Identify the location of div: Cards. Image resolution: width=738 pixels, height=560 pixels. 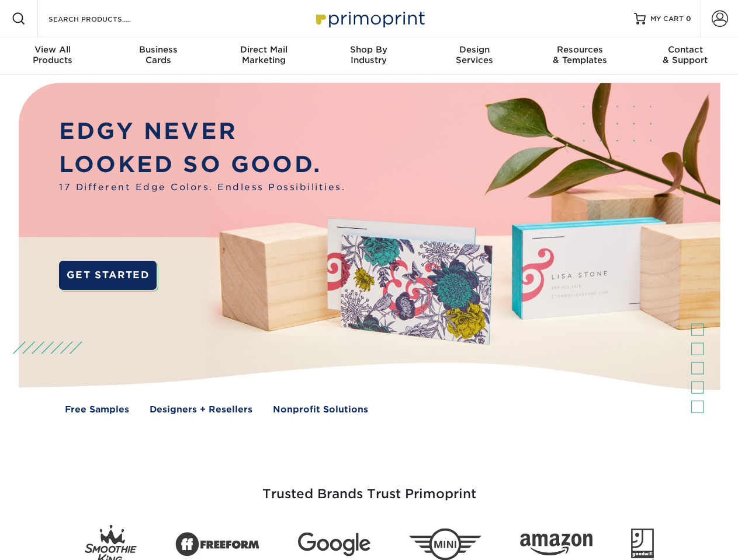
(158, 55).